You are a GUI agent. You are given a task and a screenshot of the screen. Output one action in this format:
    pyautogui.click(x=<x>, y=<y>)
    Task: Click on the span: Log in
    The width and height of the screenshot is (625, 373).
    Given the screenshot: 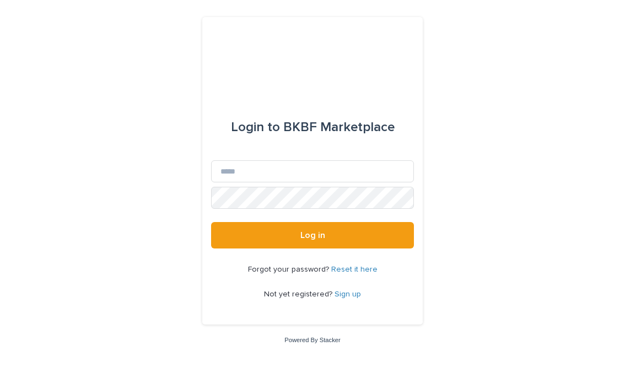 What is the action you would take?
    pyautogui.click(x=313, y=235)
    